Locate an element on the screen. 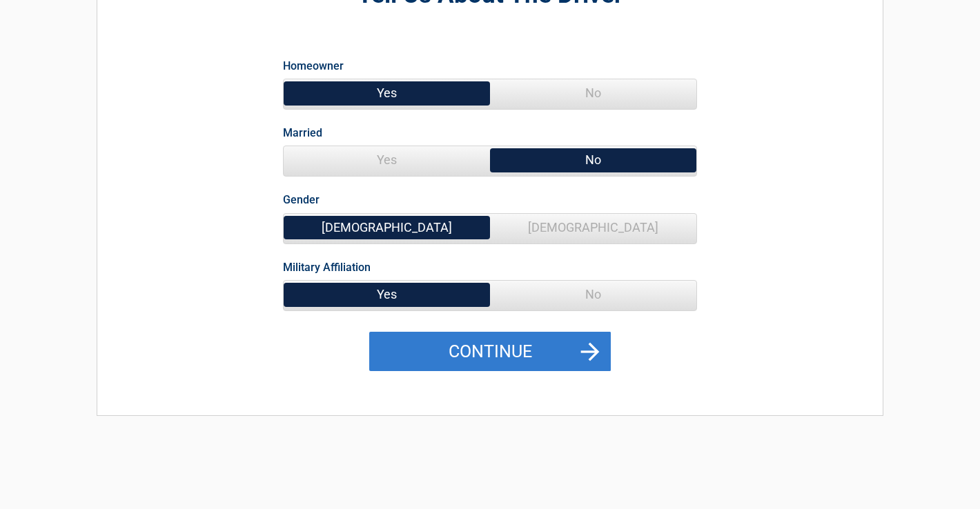 The width and height of the screenshot is (980, 509). label: Military Affiliation is located at coordinates (326, 267).